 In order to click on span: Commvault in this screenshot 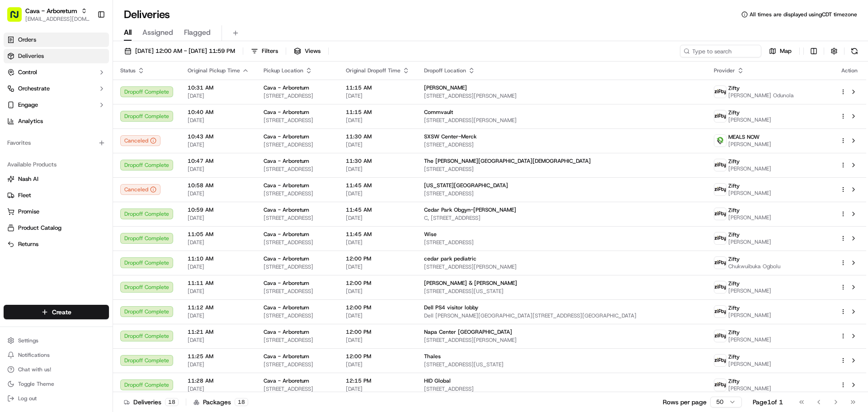, I will do `click(438, 112)`.